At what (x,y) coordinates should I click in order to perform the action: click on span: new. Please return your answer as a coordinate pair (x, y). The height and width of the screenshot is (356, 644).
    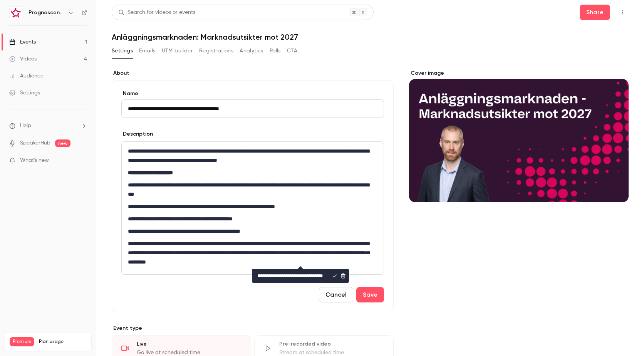
    Looking at the image, I should click on (63, 143).